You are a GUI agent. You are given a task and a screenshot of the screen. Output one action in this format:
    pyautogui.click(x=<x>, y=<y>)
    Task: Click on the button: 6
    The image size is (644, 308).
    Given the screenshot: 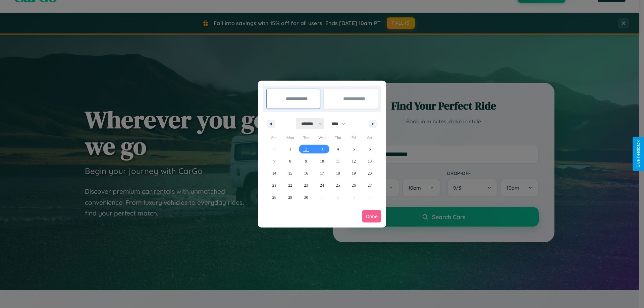 What is the action you would take?
    pyautogui.click(x=370, y=149)
    